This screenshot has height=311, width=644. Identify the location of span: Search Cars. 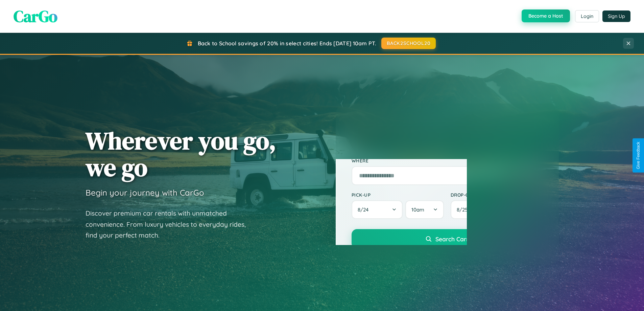
(452, 239).